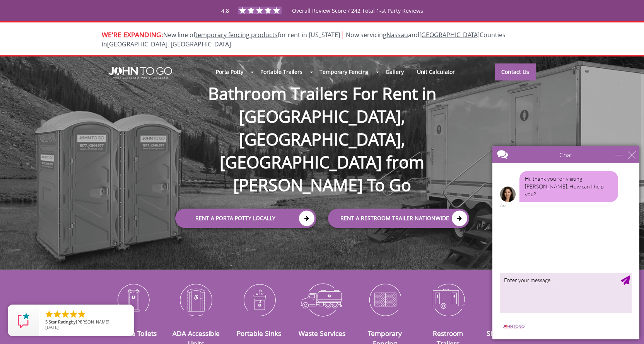 This screenshot has height=344, width=644. What do you see at coordinates (259, 333) in the screenshot?
I see `a: Portable Sinks` at bounding box center [259, 333].